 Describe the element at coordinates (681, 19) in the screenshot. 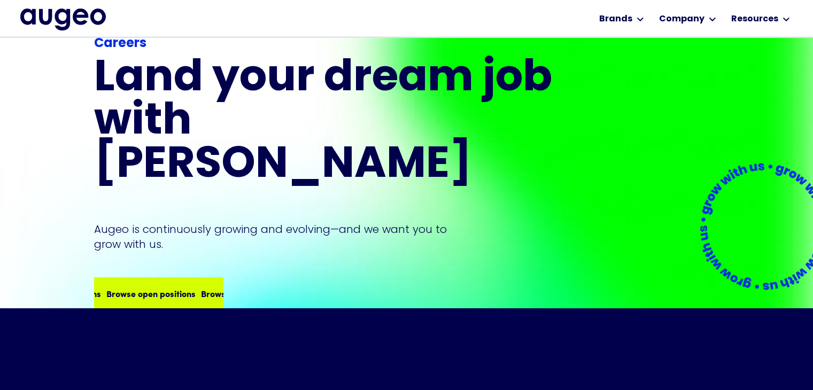

I see `div: Company` at that location.